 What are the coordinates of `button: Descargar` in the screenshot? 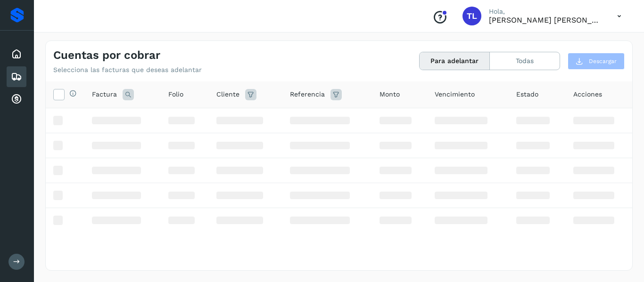 It's located at (596, 61).